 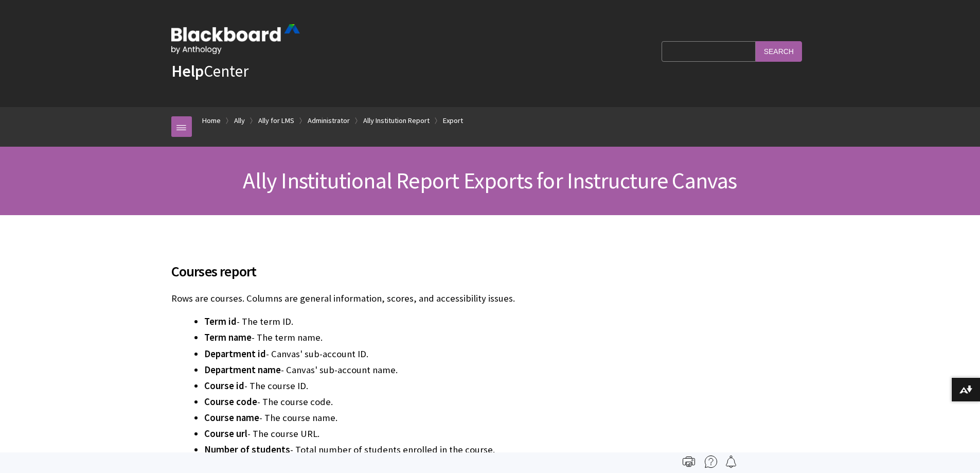 I want to click on li: - The term ID., so click(x=507, y=322).